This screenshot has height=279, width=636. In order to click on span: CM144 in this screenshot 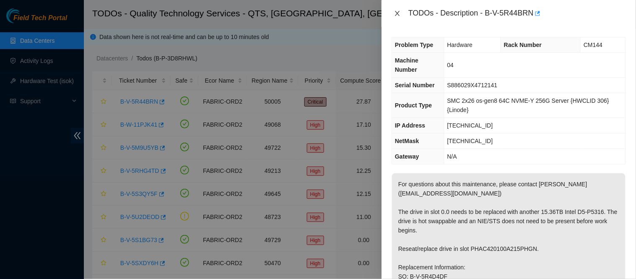, I will do `click(593, 45)`.